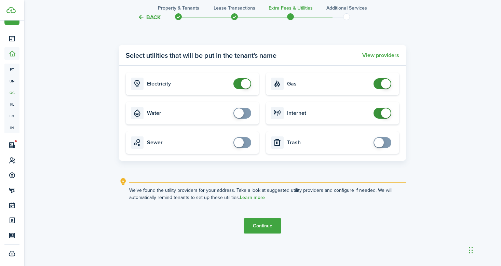  What do you see at coordinates (123, 182) in the screenshot?
I see `i: outline` at bounding box center [123, 182].